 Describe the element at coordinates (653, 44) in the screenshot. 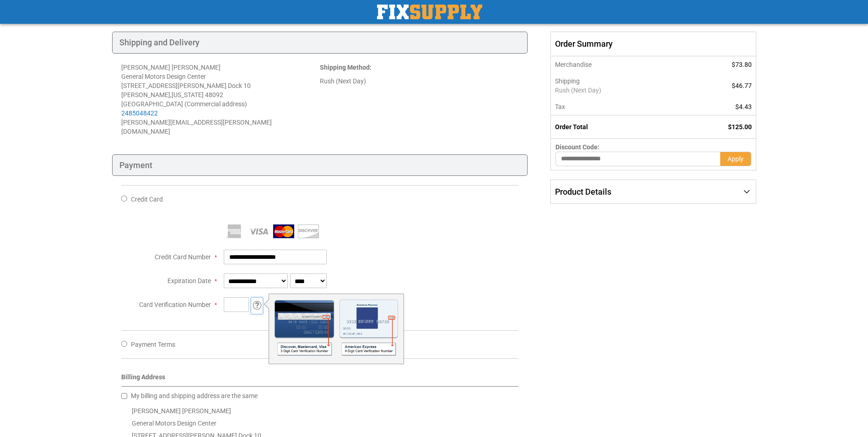

I see `span: Order Summary` at that location.